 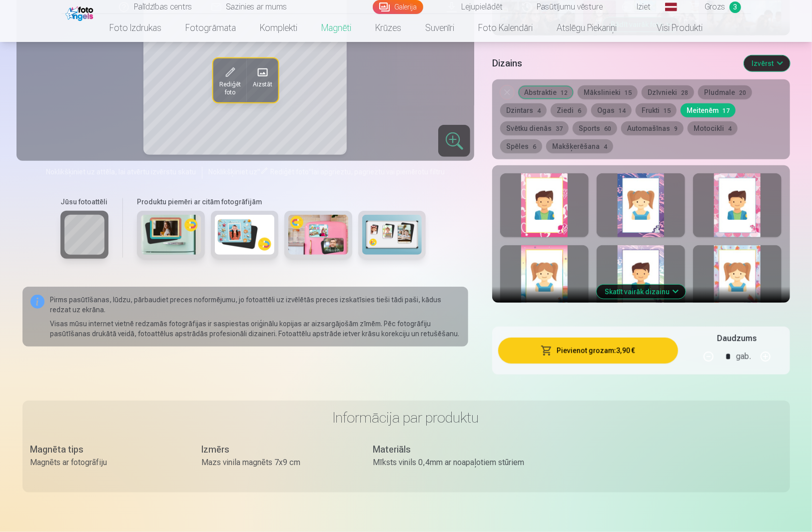 I want to click on div: Magnēts ar fotogrāfiju, so click(x=106, y=463).